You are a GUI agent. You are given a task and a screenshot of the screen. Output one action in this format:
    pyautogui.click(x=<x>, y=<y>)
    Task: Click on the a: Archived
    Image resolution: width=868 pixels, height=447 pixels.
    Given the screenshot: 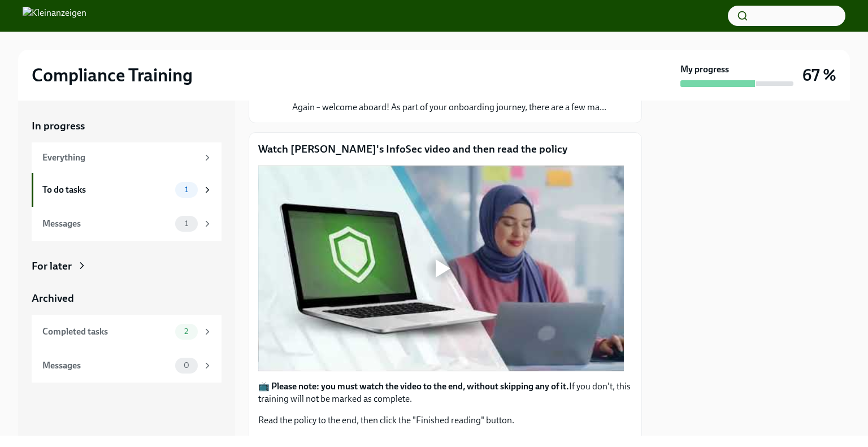 What is the action you would take?
    pyautogui.click(x=126, y=298)
    